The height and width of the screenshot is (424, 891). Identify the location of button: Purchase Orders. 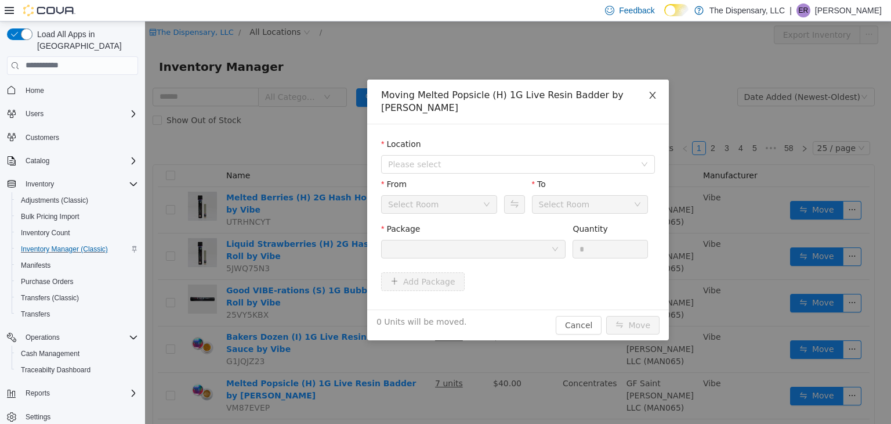
(77, 281).